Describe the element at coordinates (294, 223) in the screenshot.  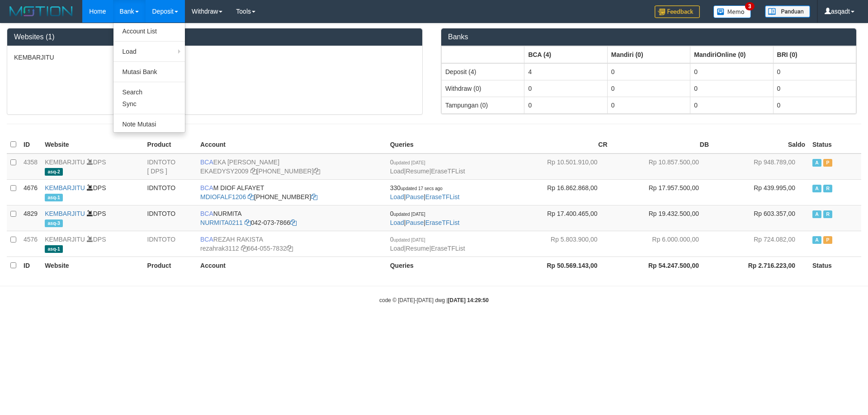
I see `a: Copy 0420737866 to clipboard` at that location.